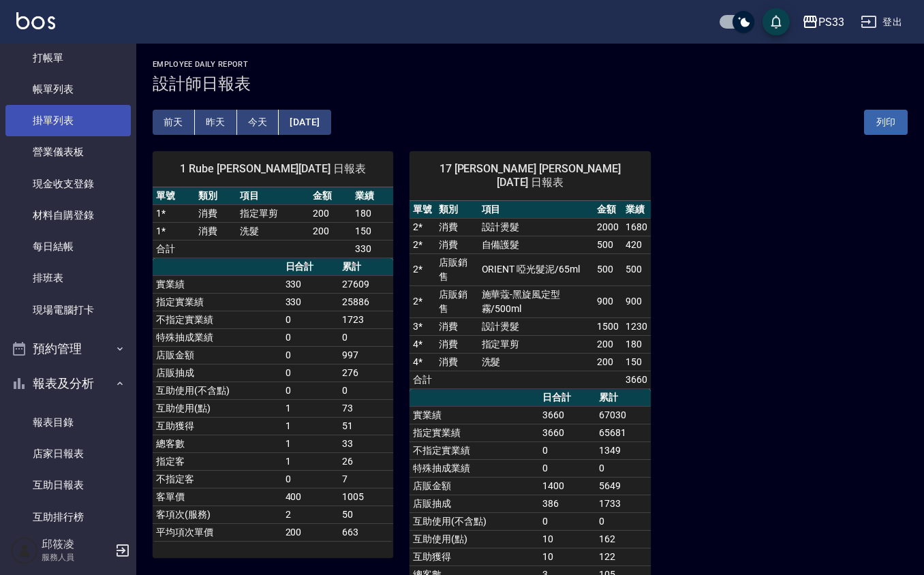 This screenshot has height=575, width=924. I want to click on td: 洗髮, so click(272, 231).